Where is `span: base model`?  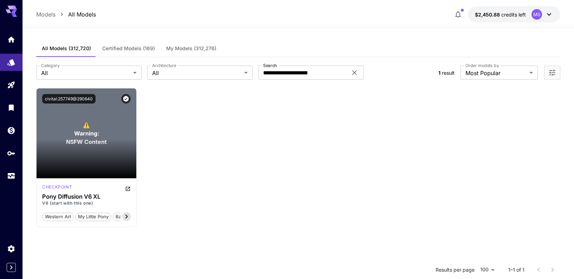 span: base model is located at coordinates (129, 217).